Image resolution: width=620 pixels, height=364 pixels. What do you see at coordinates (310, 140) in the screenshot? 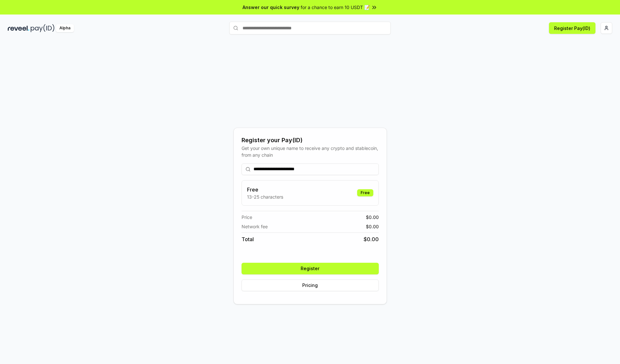
I see `div: Register your Pay(ID)` at bounding box center [310, 140].